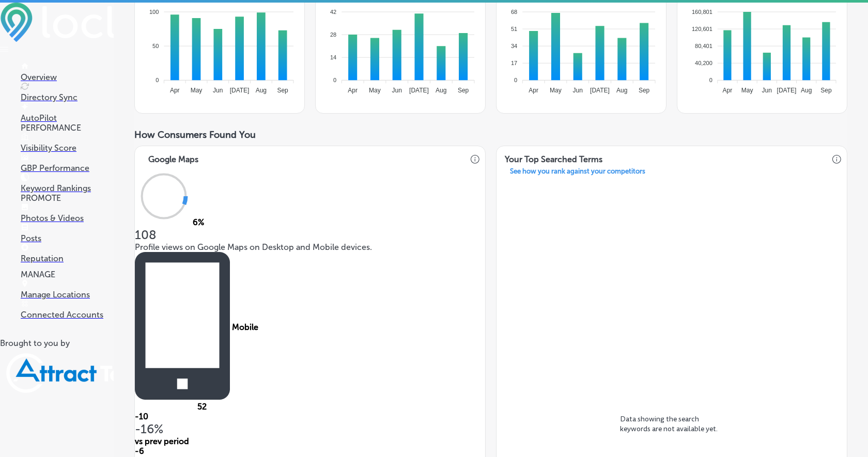 Image resolution: width=868 pixels, height=457 pixels. Describe the element at coordinates (195, 135) in the screenshot. I see `span: How Consumers Found You` at that location.